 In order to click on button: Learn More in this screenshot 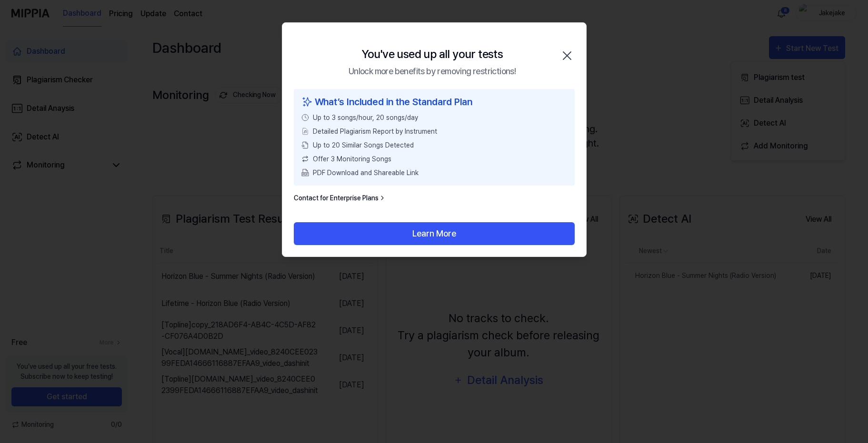, I will do `click(434, 233)`.